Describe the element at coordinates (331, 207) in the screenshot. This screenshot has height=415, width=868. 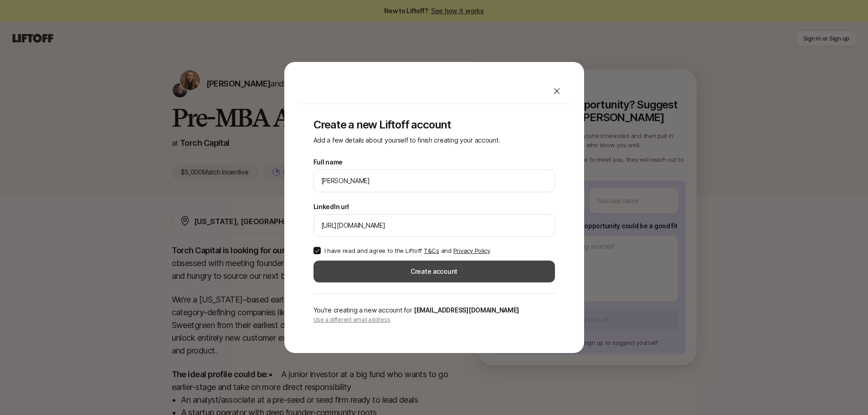
I see `label: LinkedIn url` at that location.